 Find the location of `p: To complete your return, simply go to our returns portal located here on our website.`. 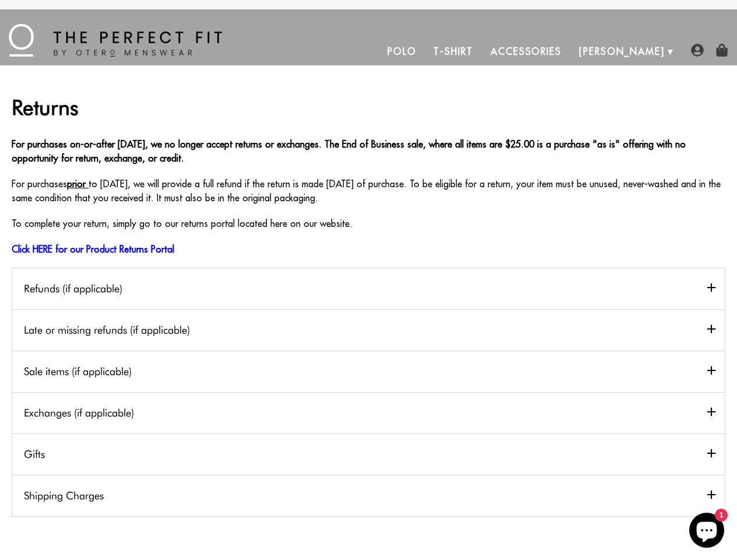

p: To complete your return, simply go to our returns portal located here on our website. is located at coordinates (368, 224).